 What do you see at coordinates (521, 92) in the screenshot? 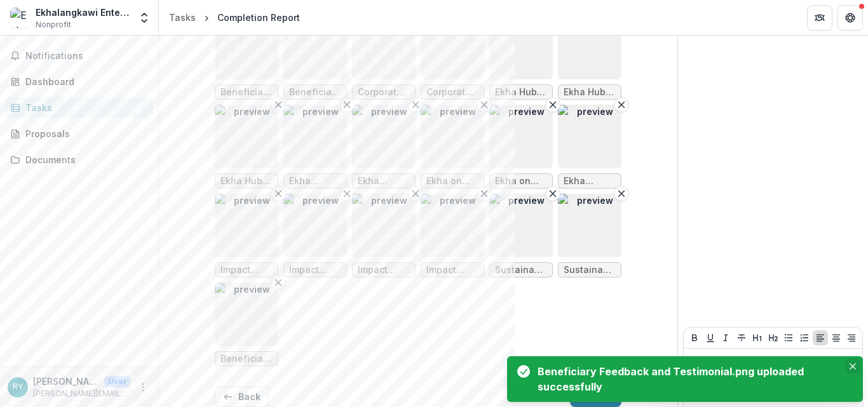
I see `span: Ekha Hub Artist and Consignment Sales Tabulation 2024.png` at bounding box center [521, 92].